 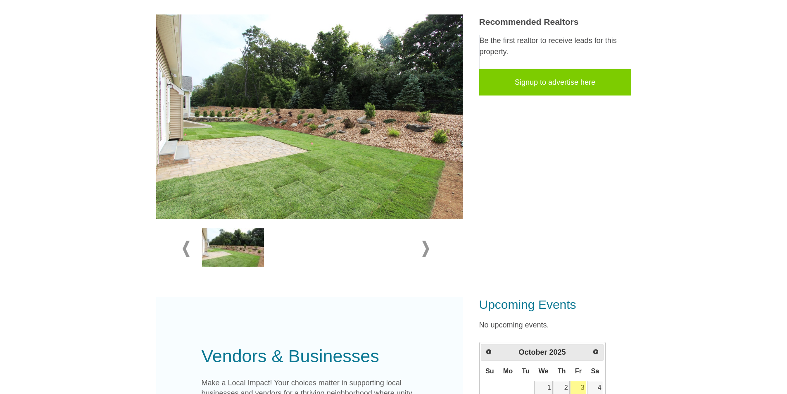 What do you see at coordinates (555, 82) in the screenshot?
I see `a: Signup to advertise here` at bounding box center [555, 82].